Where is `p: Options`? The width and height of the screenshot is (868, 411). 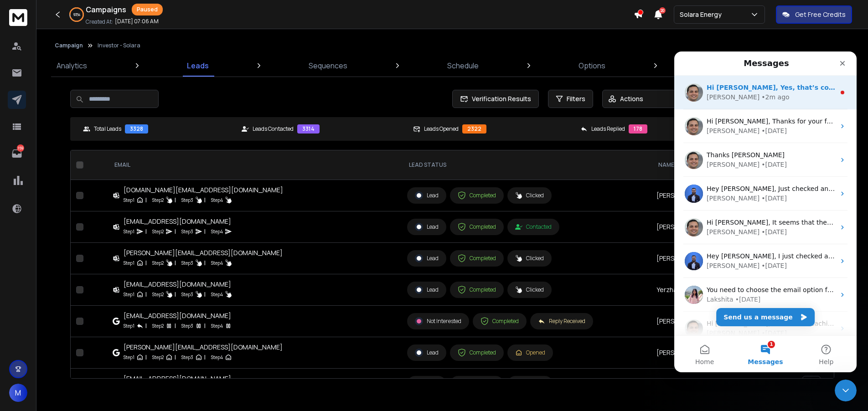 p: Options is located at coordinates (592, 65).